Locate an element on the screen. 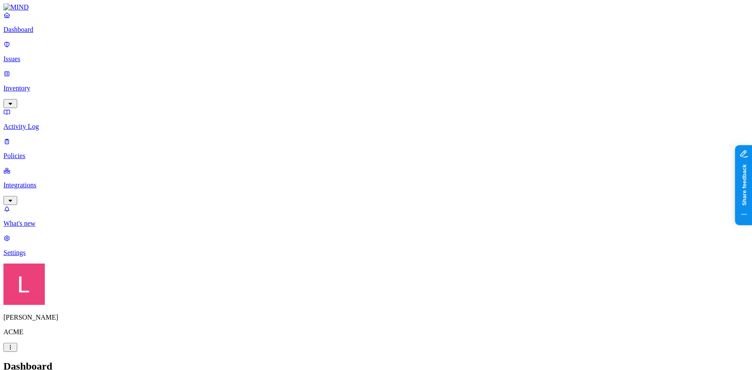  a: Integrations is located at coordinates (376, 185).